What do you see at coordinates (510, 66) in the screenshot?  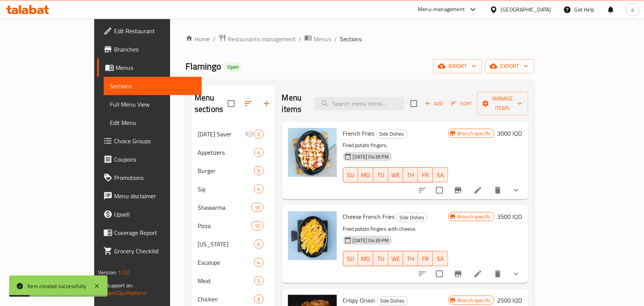 I see `span: export` at bounding box center [510, 66].